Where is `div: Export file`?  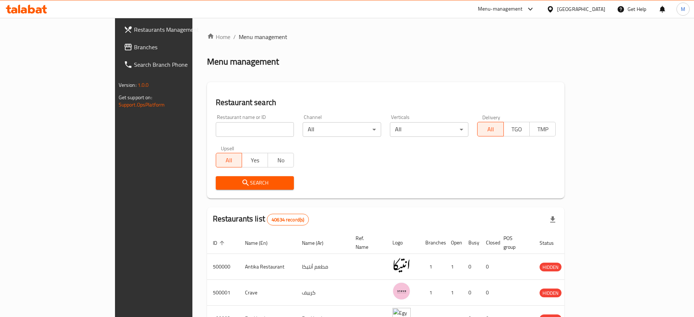
div: Export file is located at coordinates (553, 220).